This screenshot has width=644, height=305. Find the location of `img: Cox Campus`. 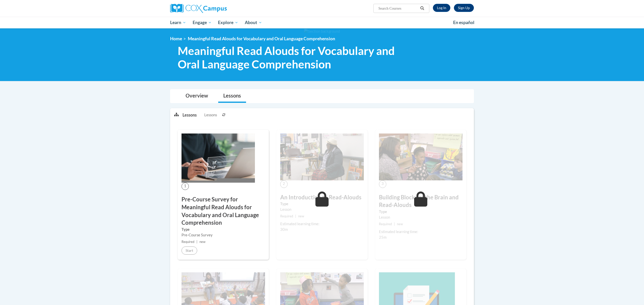

img: Cox Campus is located at coordinates (199, 8).